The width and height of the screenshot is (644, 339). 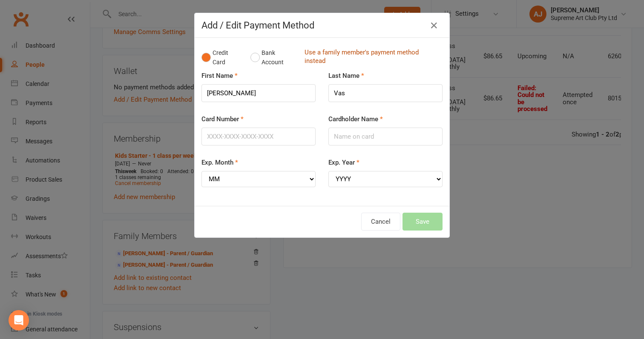 What do you see at coordinates (371, 58) in the screenshot?
I see `a: Use a family member's payment method instead` at bounding box center [371, 58].